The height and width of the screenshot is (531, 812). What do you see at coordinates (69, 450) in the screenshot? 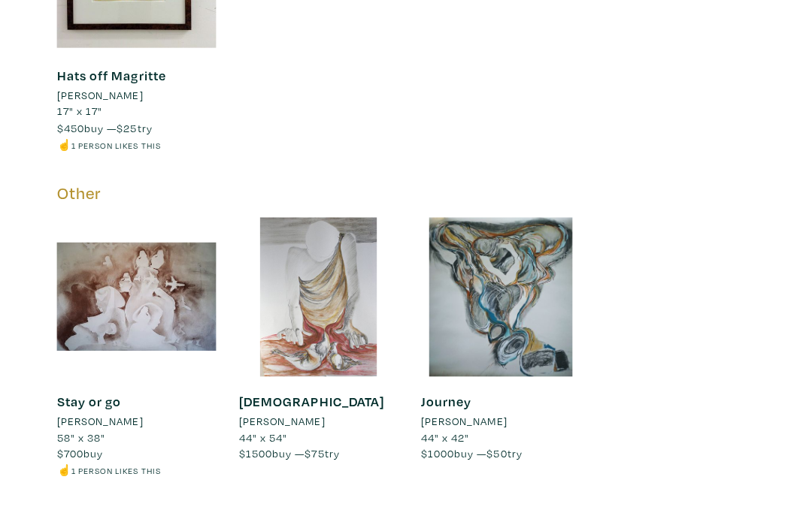
I see `span: $700` at bounding box center [69, 450].